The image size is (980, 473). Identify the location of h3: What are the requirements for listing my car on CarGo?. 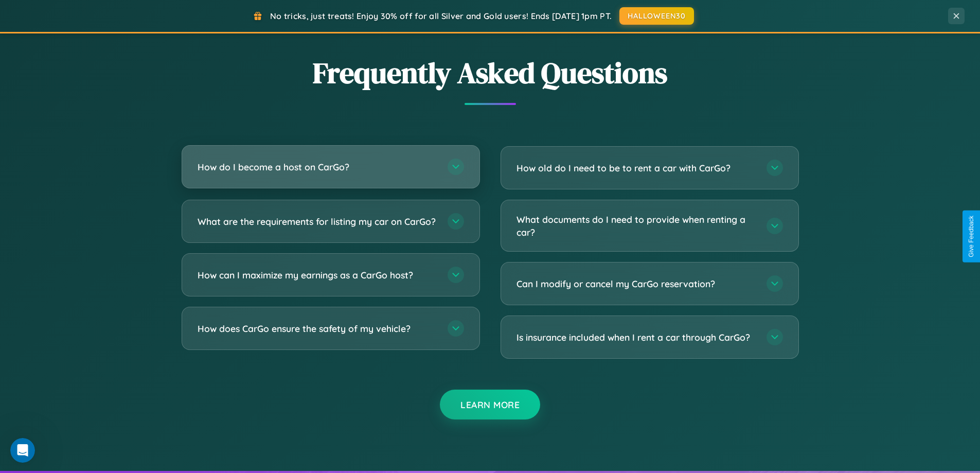
(317, 222).